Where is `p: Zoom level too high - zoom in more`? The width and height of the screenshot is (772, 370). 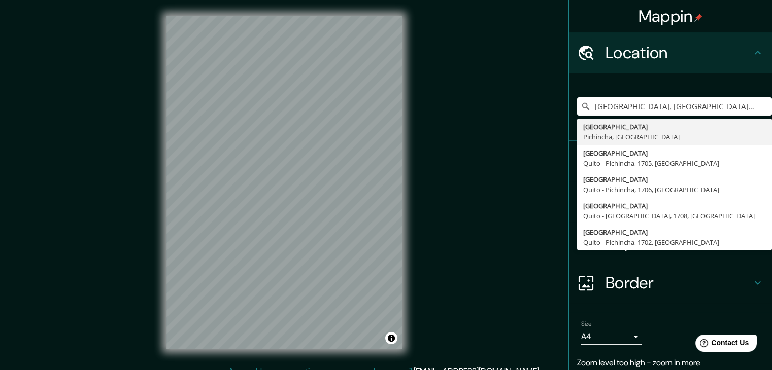
p: Zoom level too high - zoom in more is located at coordinates (670, 363).